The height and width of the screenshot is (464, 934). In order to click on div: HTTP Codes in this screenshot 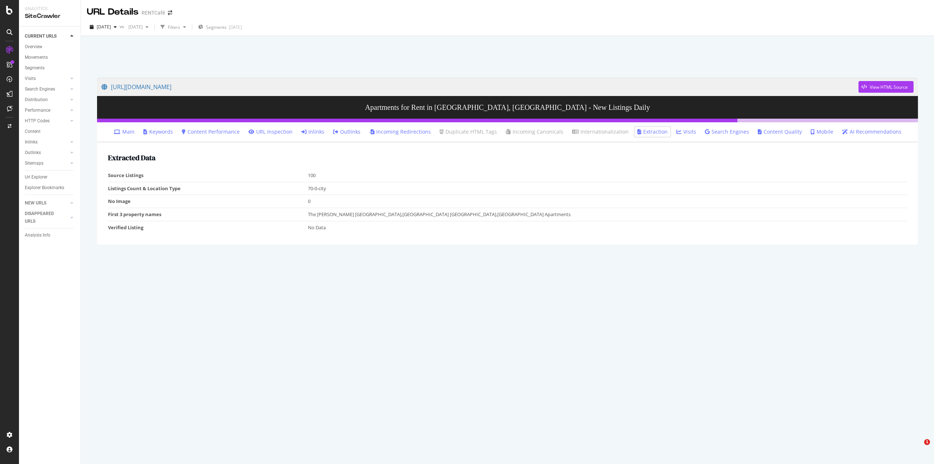, I will do `click(37, 121)`.